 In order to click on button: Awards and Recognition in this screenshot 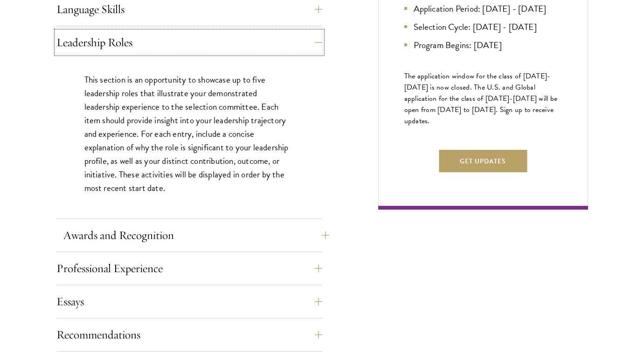, I will do `click(196, 235)`.